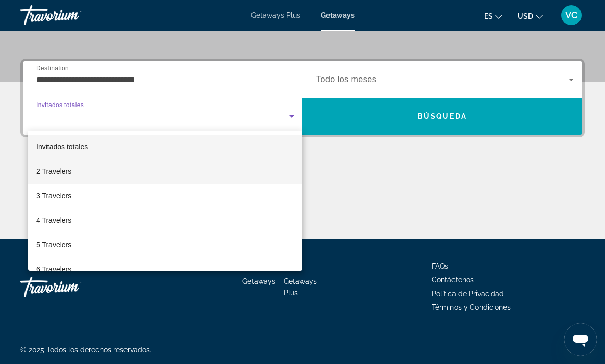 Image resolution: width=605 pixels, height=364 pixels. I want to click on span: 6 Travelers, so click(53, 270).